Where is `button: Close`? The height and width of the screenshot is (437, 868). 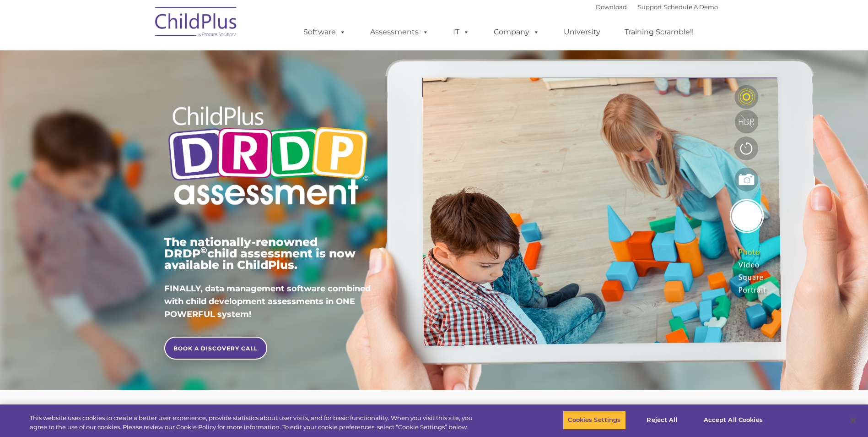 button: Close is located at coordinates (854, 420).